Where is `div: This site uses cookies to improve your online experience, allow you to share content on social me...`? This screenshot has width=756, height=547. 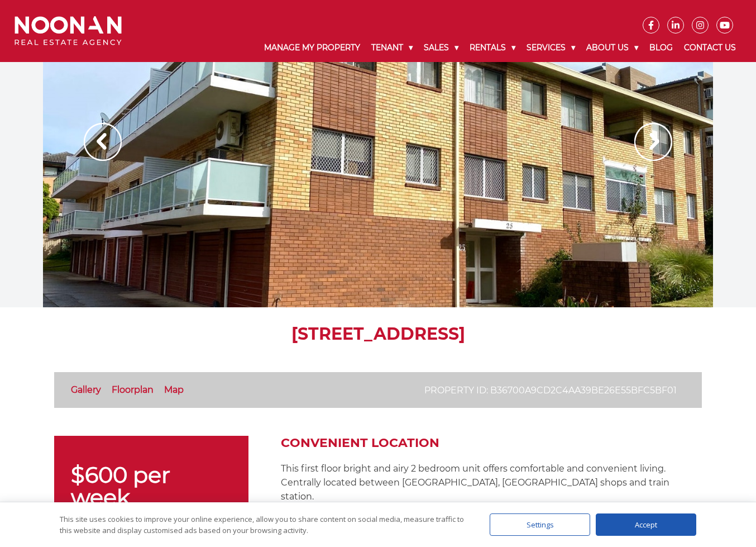 div: This site uses cookies to improve your online experience, allow you to share content on social me... is located at coordinates (264, 524).